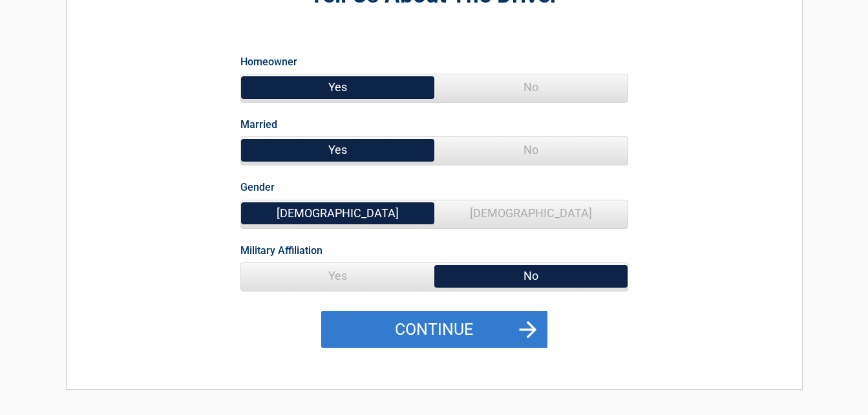 Image resolution: width=868 pixels, height=415 pixels. Describe the element at coordinates (281, 250) in the screenshot. I see `label: Military Affiliation` at that location.